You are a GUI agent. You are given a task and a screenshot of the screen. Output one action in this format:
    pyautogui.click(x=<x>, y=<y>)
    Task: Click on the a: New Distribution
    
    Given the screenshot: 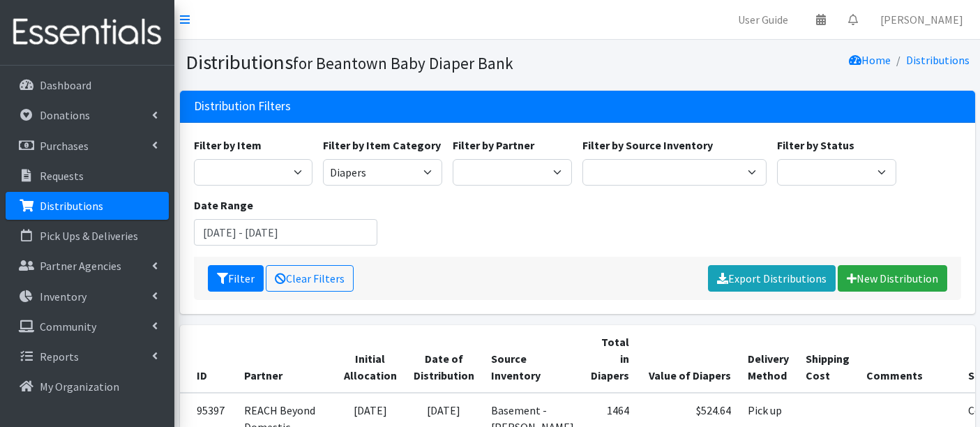 What is the action you would take?
    pyautogui.click(x=892, y=279)
    